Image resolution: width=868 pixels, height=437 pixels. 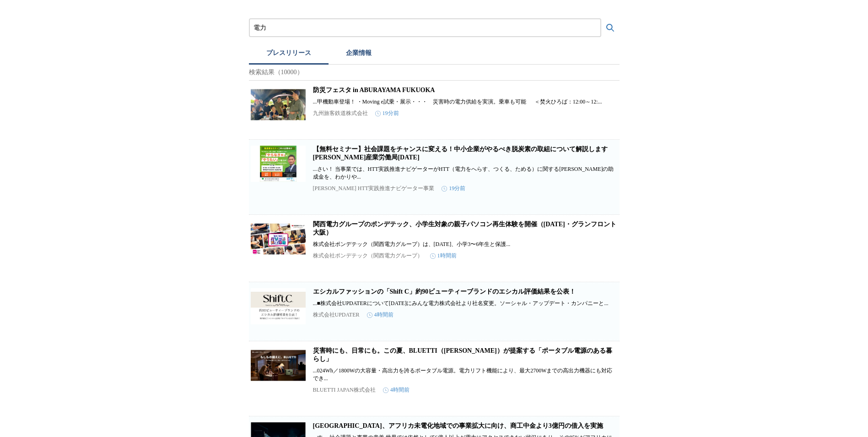 What do you see at coordinates (374, 90) in the screenshot?
I see `a: 防災フェスタ in ABURAYAMA FUKUOKA` at bounding box center [374, 90].